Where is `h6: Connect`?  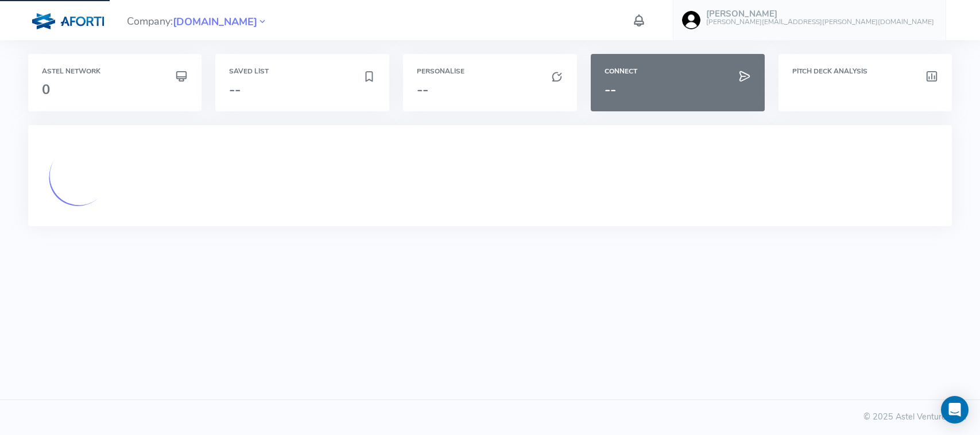
h6: Connect is located at coordinates (678, 71).